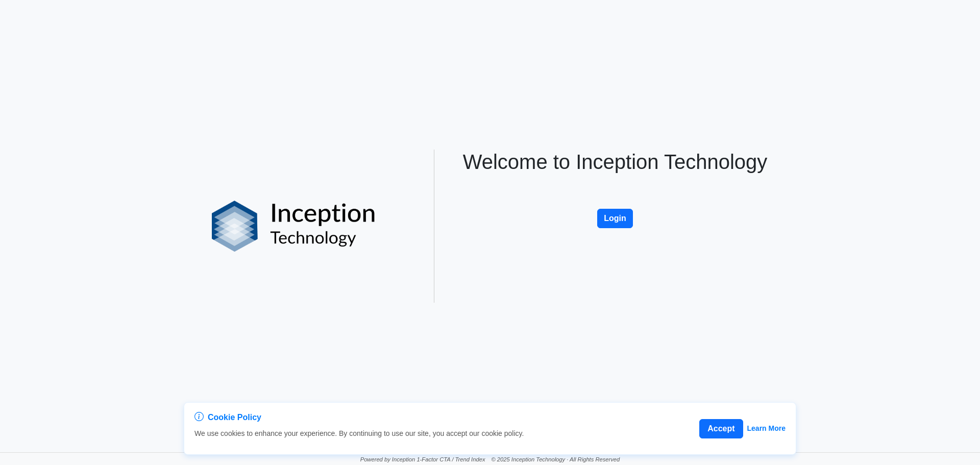 This screenshot has width=980, height=465. What do you see at coordinates (293, 226) in the screenshot?
I see `img: logo%20black.png` at bounding box center [293, 226].